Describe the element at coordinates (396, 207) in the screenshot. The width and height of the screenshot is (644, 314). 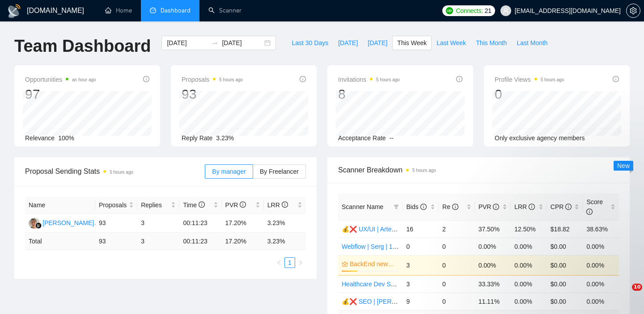
I see `span: filter` at that location.